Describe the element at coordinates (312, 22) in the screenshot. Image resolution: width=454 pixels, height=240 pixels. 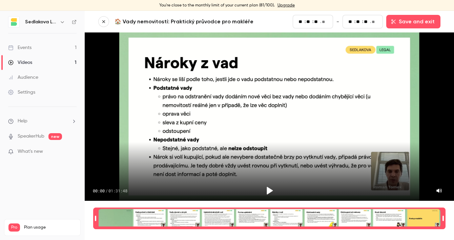
I see `fieldset: 00:00.00` at that location.